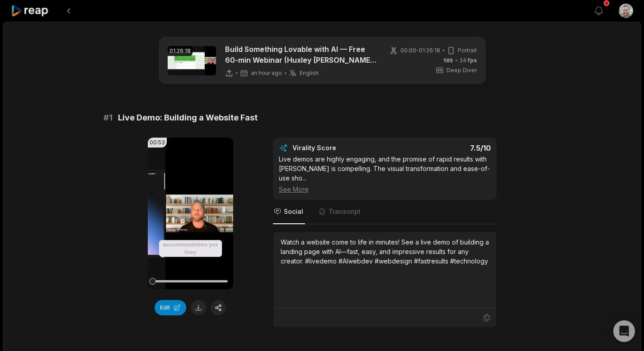 The width and height of the screenshot is (644, 351). I want to click on div: See More, so click(384, 189).